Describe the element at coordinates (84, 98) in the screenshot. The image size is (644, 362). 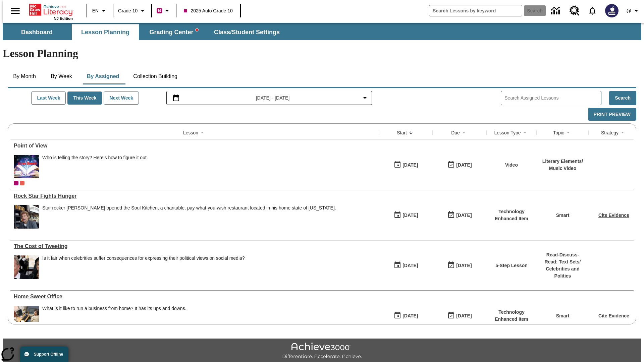
I see `button: This Week` at that location.